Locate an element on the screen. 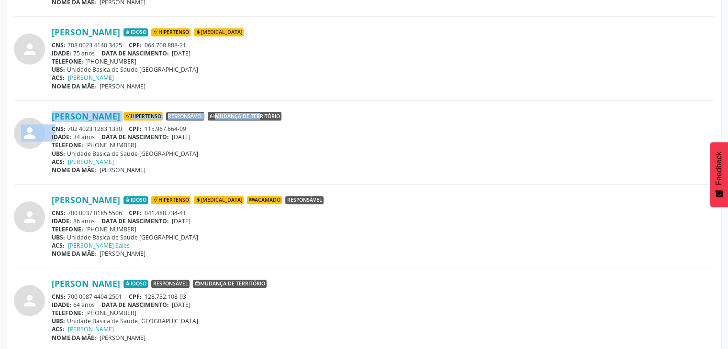 Image resolution: width=728 pixels, height=349 pixels. span: Feedback is located at coordinates (719, 168).